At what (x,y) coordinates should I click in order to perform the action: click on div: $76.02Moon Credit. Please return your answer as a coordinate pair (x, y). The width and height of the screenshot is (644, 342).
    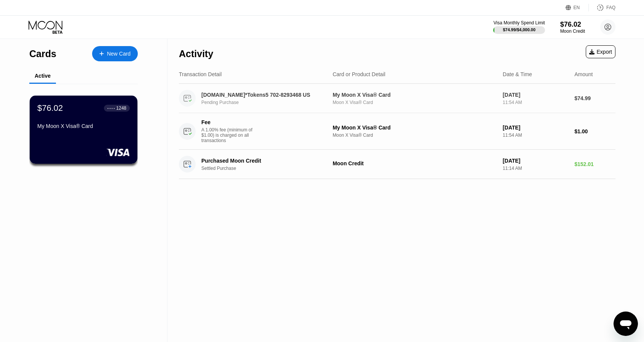
    Looking at the image, I should click on (572, 27).